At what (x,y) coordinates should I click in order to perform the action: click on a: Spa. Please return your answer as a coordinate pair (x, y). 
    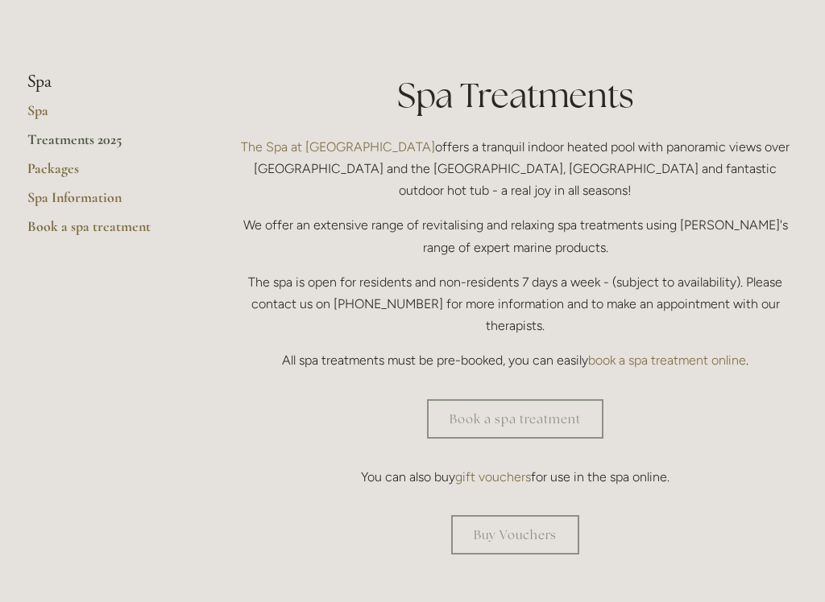
    Looking at the image, I should click on (104, 116).